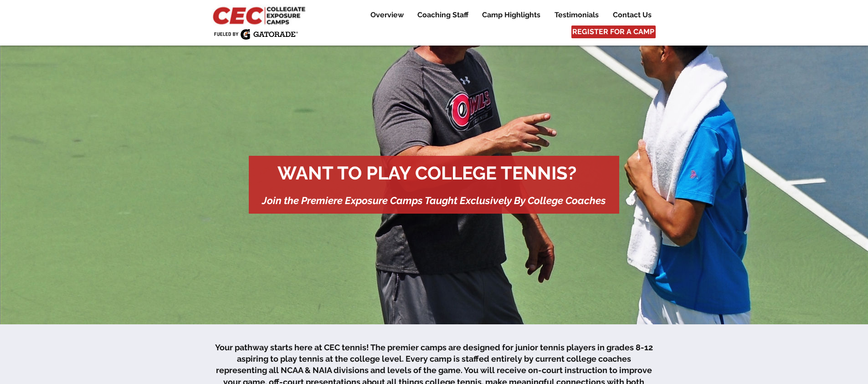  Describe the element at coordinates (260, 15) in the screenshot. I see `img: CEC Logo Primary_edited.jpg` at that location.